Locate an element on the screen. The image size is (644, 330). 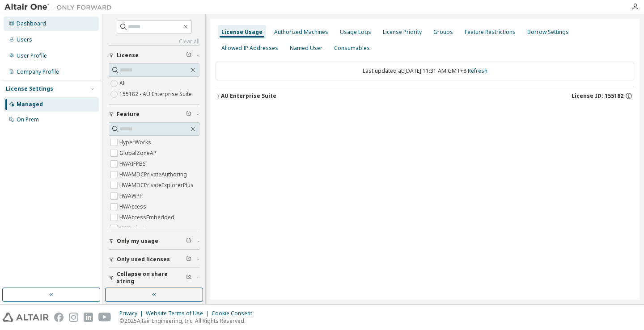
label: GlobalZoneAP is located at coordinates (139, 153).